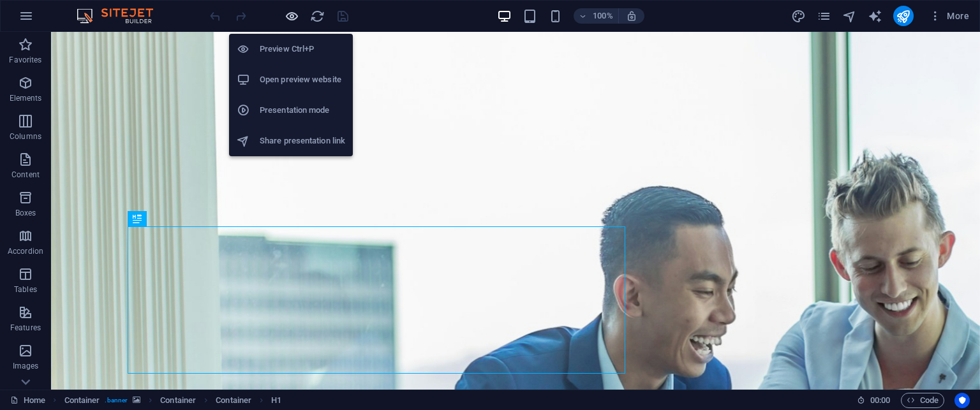 This screenshot has width=980, height=410. What do you see at coordinates (596, 16) in the screenshot?
I see `button: 100%` at bounding box center [596, 16].